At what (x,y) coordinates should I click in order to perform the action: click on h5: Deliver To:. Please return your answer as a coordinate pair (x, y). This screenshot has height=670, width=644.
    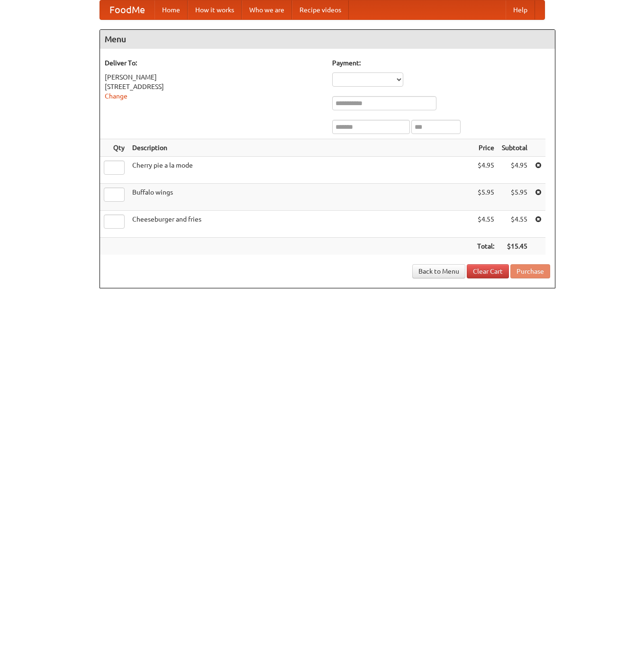
    Looking at the image, I should click on (214, 63).